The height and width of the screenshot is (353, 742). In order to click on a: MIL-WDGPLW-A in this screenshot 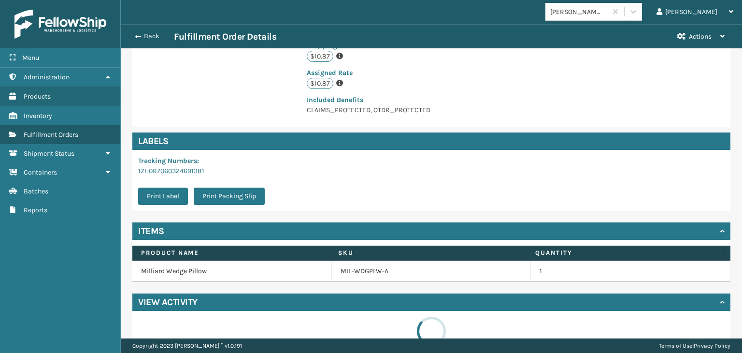, I will do `click(364, 271)`.